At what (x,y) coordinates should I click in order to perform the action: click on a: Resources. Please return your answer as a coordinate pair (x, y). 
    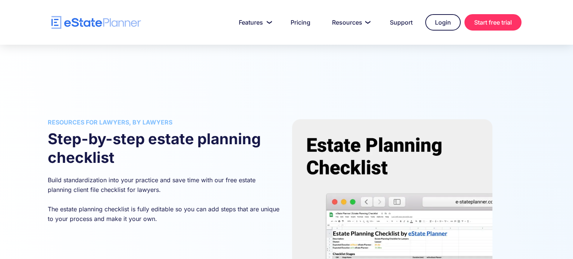
    Looking at the image, I should click on (350, 22).